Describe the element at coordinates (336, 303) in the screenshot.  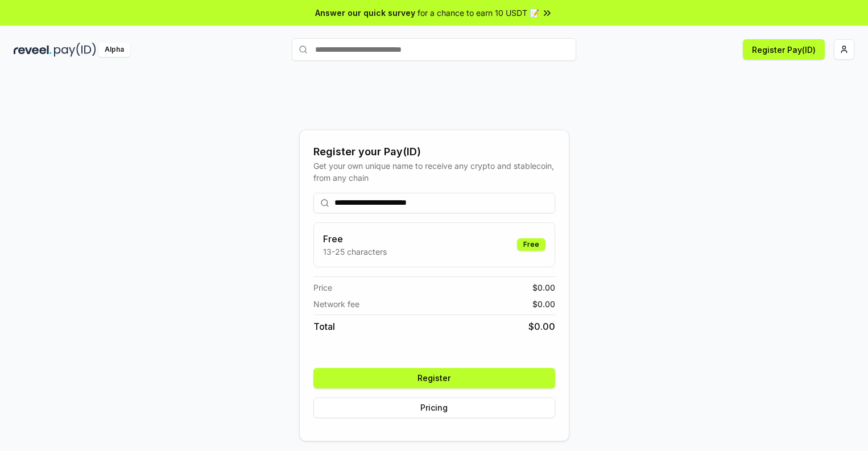
I see `span: Network fee` at that location.